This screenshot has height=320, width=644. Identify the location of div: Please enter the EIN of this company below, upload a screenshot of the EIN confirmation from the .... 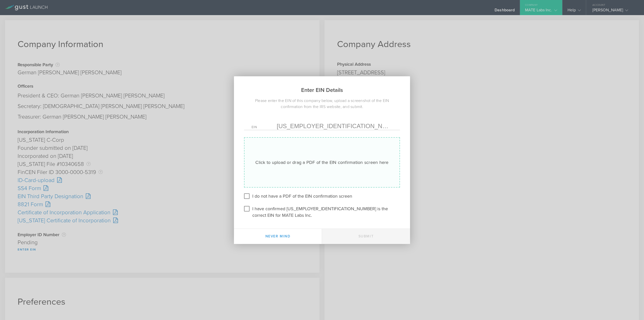
(322, 104).